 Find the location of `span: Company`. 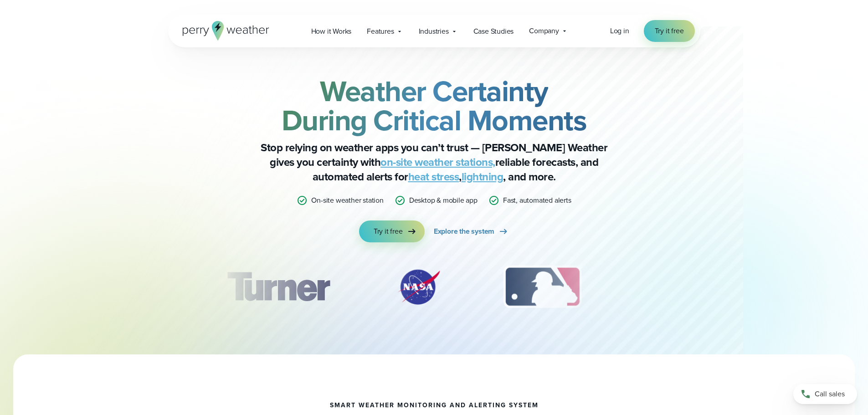

span: Company is located at coordinates (544, 31).